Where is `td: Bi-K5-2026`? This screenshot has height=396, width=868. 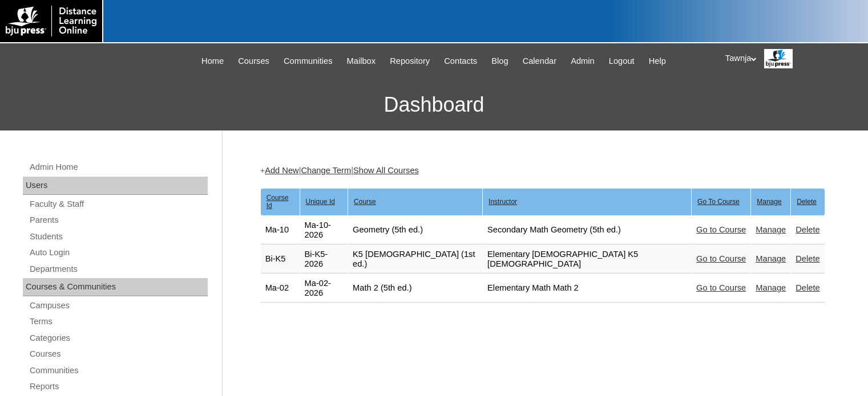 td: Bi-K5-2026 is located at coordinates (324, 259).